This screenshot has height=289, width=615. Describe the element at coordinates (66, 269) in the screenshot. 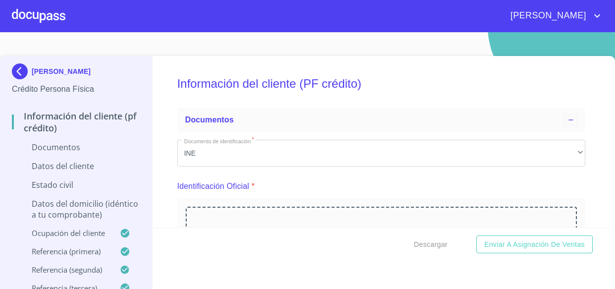

I see `p: Referencia (segunda)` at that location.